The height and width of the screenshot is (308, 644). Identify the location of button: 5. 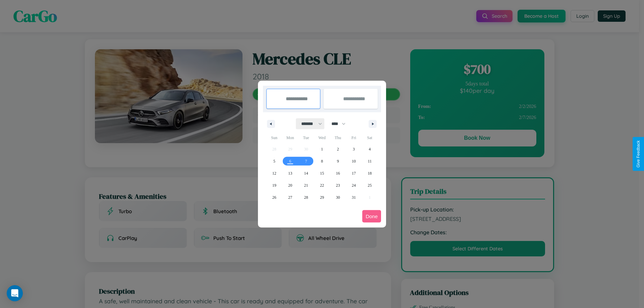
(274, 162).